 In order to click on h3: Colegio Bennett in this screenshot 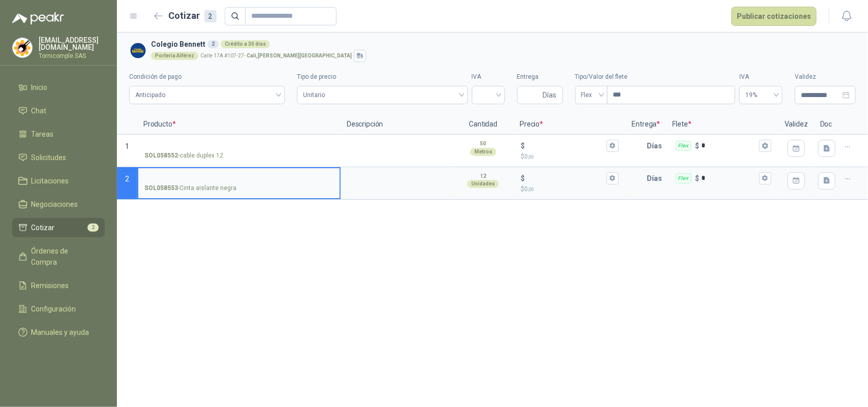, I will do `click(501, 44)`.